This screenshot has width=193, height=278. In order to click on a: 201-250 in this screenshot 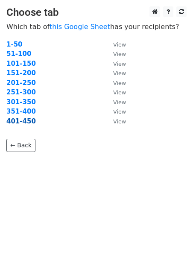, I will do `click(21, 83)`.